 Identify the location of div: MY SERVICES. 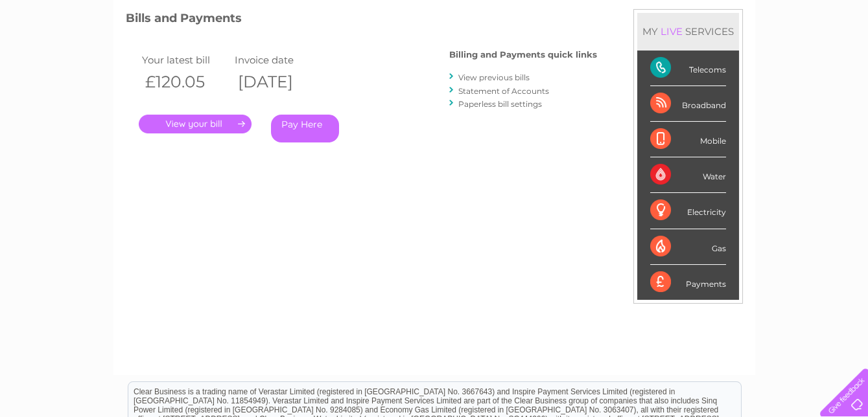
(688, 31).